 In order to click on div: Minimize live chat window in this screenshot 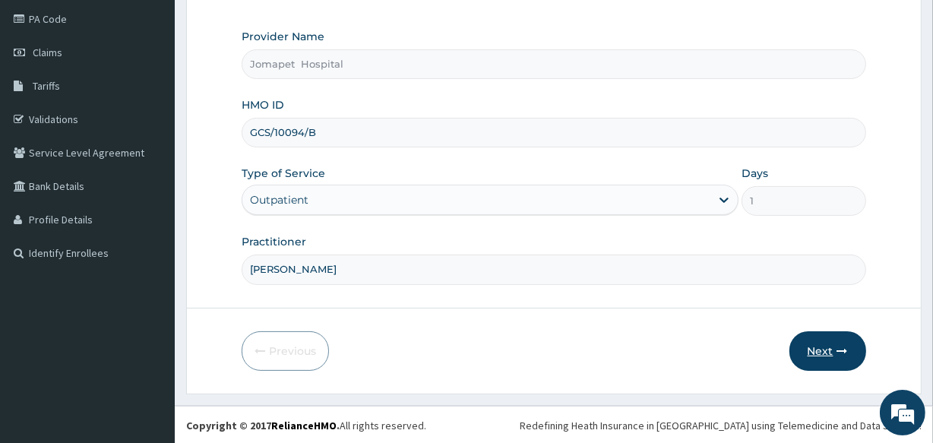, I will do `click(267, 26)`.